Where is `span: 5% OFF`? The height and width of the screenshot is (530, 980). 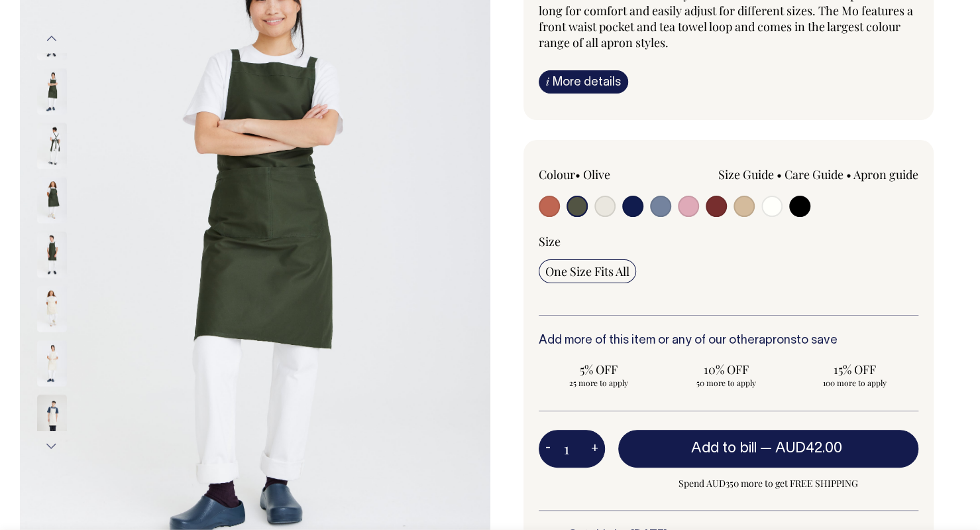
span: 5% OFF is located at coordinates (598, 369).